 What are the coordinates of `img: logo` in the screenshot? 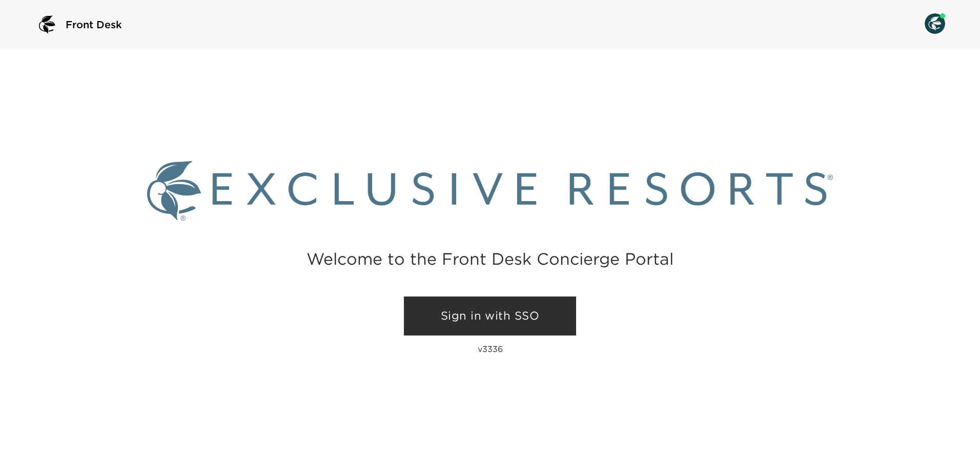 It's located at (47, 25).